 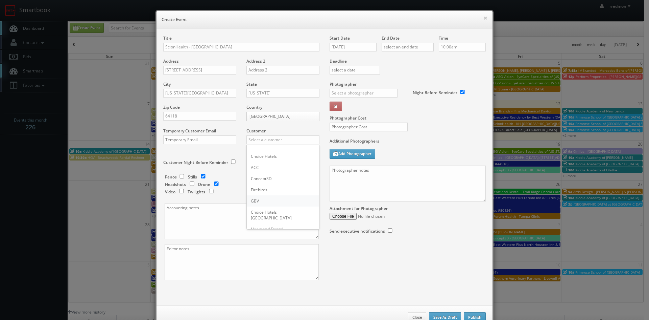 What do you see at coordinates (254, 185) in the screenshot?
I see `label: Reshoot` at bounding box center [254, 185].